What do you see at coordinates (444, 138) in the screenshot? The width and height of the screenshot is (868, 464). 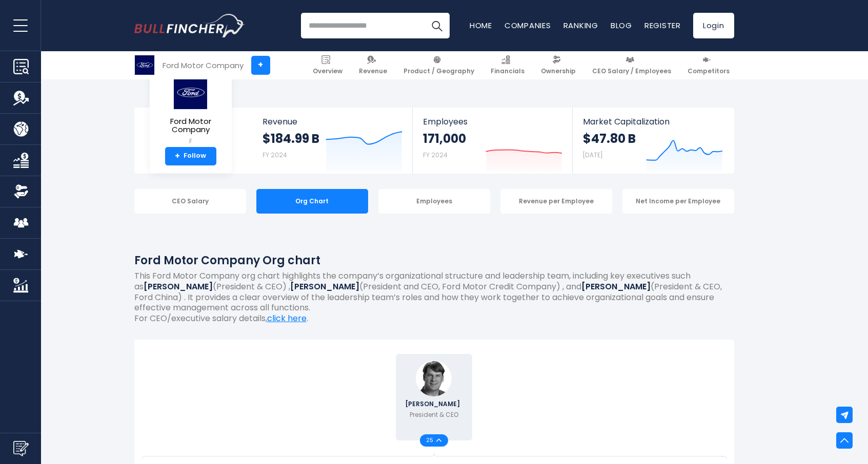 I see `strong: 171,000` at bounding box center [444, 138].